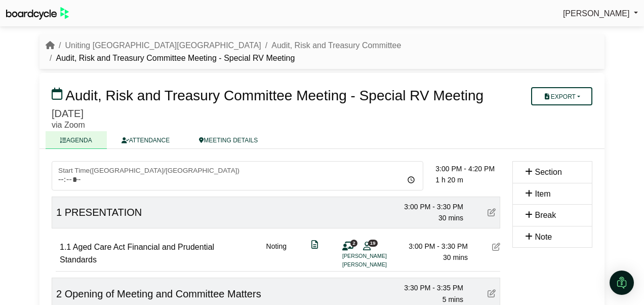 Image resolution: width=644 pixels, height=305 pixels. I want to click on span: 1.1, so click(65, 246).